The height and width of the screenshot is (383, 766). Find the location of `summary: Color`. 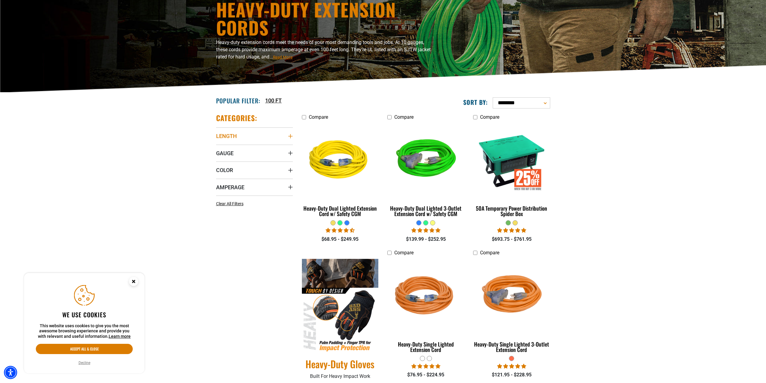

summary: Color is located at coordinates (254, 170).